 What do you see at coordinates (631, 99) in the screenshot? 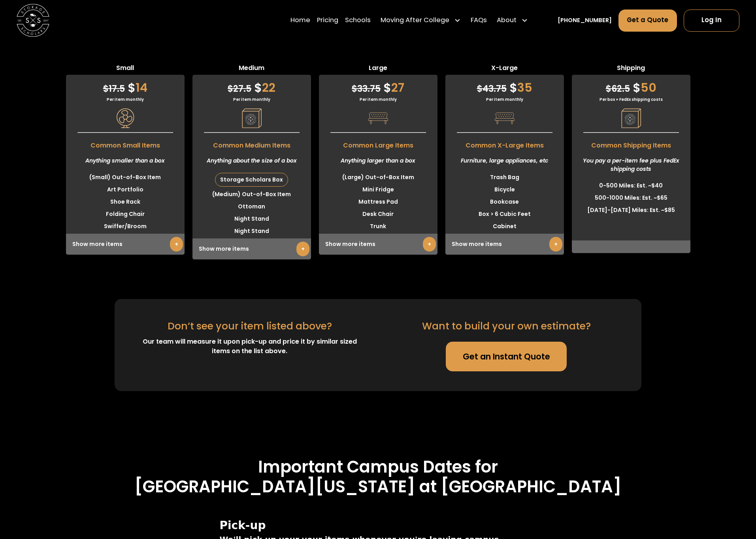
I see `div: Per box + FedEx shipping costs` at bounding box center [631, 99].